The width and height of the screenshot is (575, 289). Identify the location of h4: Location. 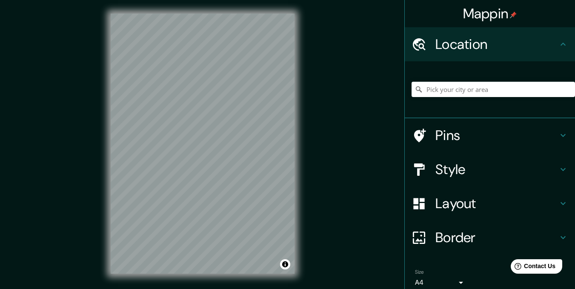
(497, 44).